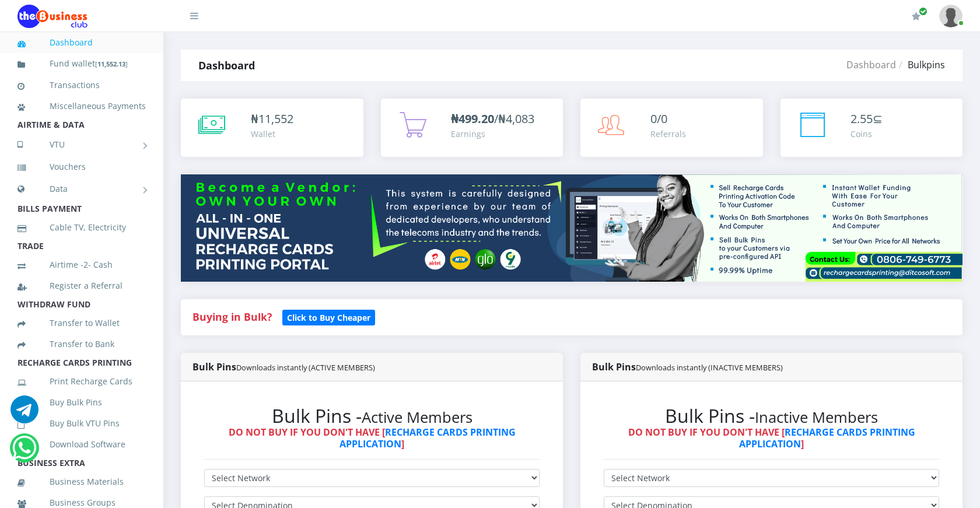  Describe the element at coordinates (82, 106) in the screenshot. I see `a: Miscellaneous Payments` at that location.